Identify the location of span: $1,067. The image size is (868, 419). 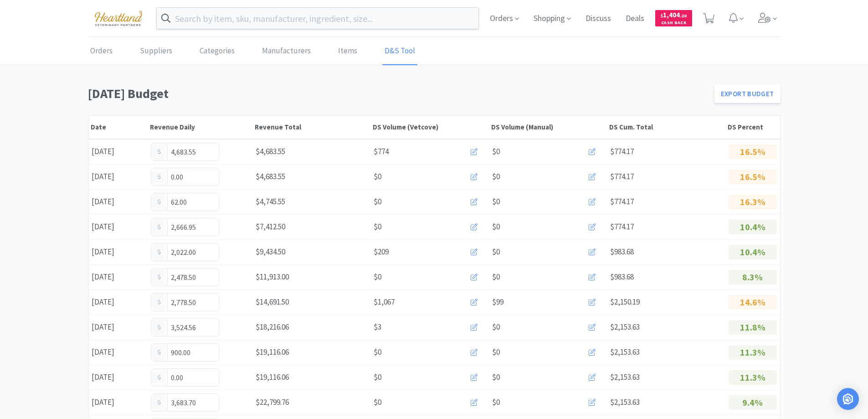
(384, 302).